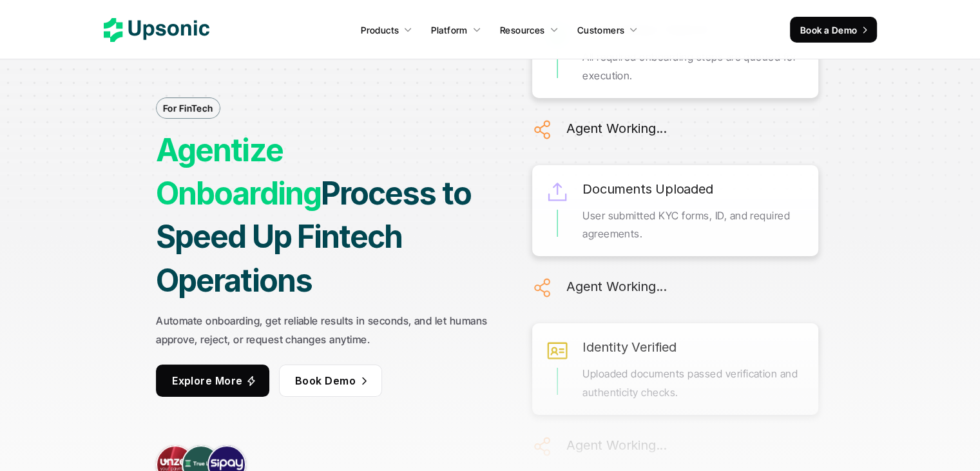 This screenshot has width=980, height=471. What do you see at coordinates (330, 381) in the screenshot?
I see `a: Book Demo` at bounding box center [330, 381].